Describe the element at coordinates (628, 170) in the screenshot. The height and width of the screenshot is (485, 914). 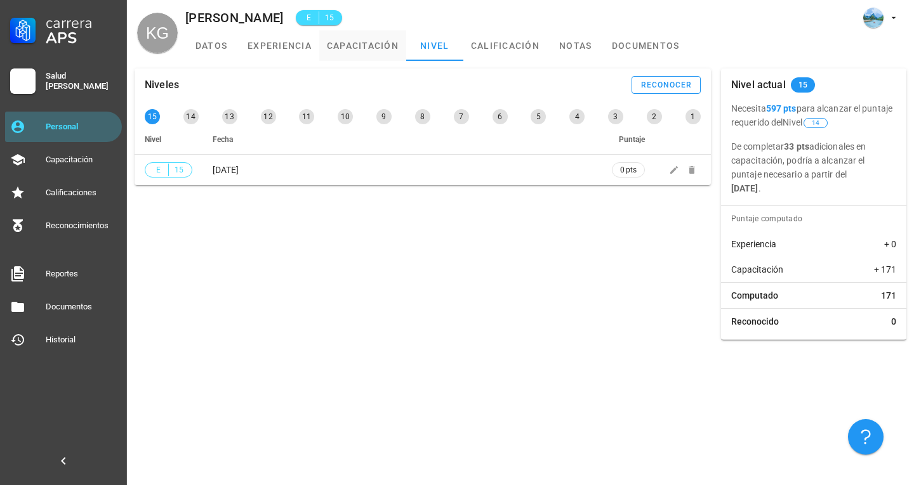
I see `span: 0 pts` at that location.